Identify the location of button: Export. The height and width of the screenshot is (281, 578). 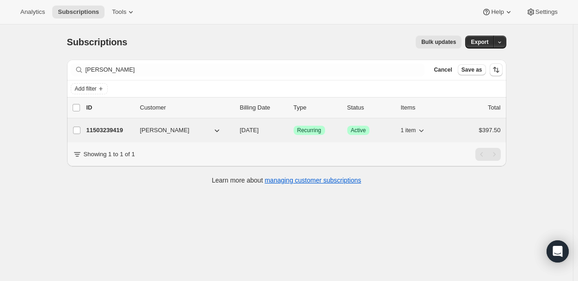
(480, 42).